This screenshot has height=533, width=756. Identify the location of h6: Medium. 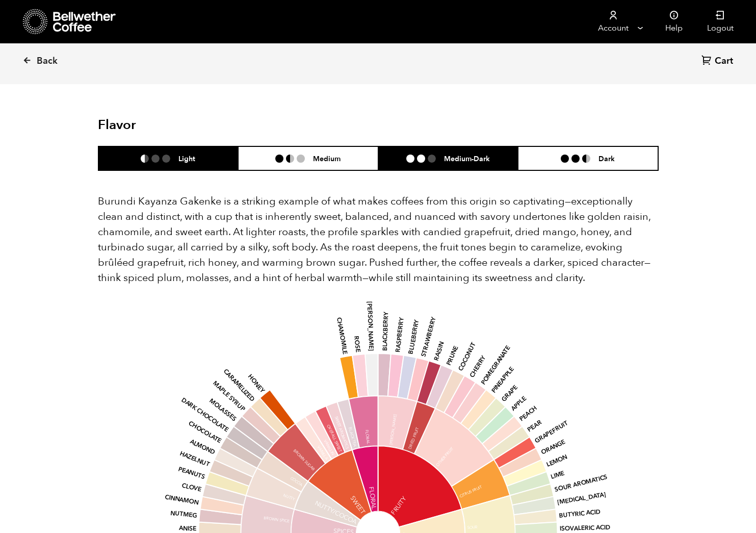
(327, 158).